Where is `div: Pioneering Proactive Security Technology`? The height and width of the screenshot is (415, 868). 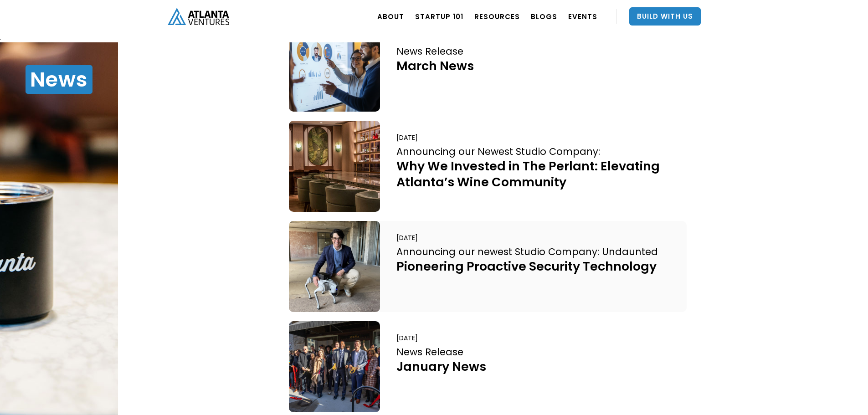
div: Pioneering Proactive Security Technology is located at coordinates (527, 266).